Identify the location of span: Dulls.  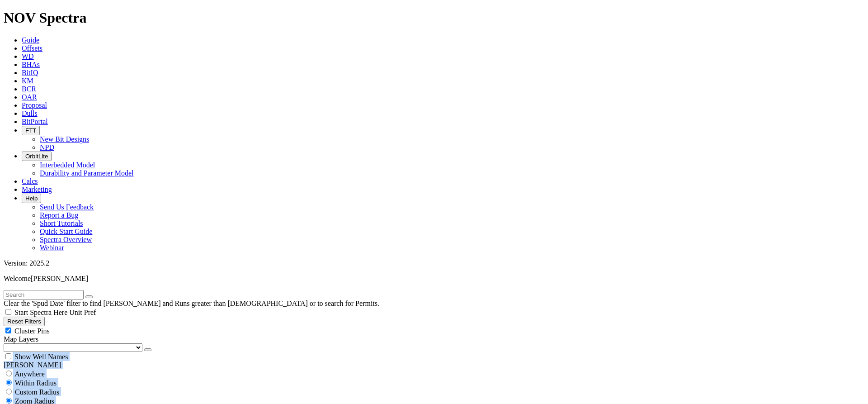
(29, 113).